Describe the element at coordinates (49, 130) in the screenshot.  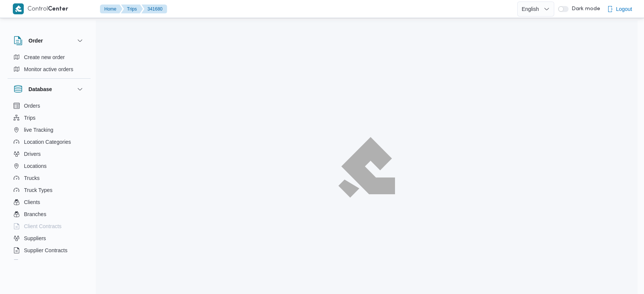
I see `button: live Tracking` at that location.